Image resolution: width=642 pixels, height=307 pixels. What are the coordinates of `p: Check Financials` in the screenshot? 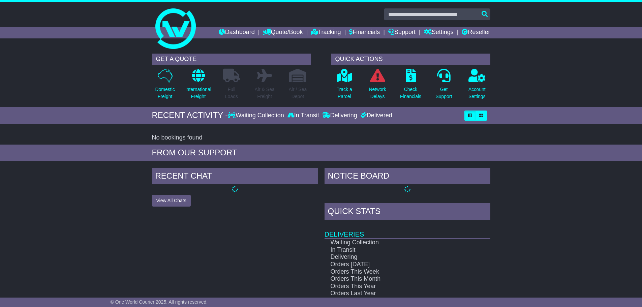 It's located at (410, 93).